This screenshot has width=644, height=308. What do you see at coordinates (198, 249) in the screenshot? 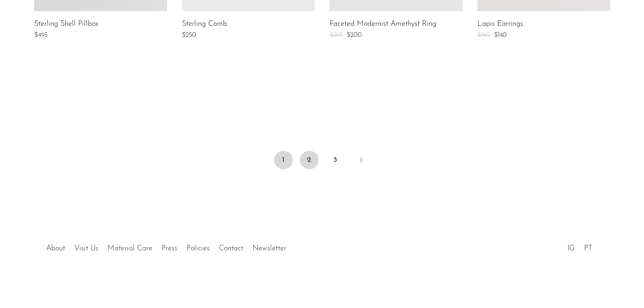
I see `a: Policies` at bounding box center [198, 249].